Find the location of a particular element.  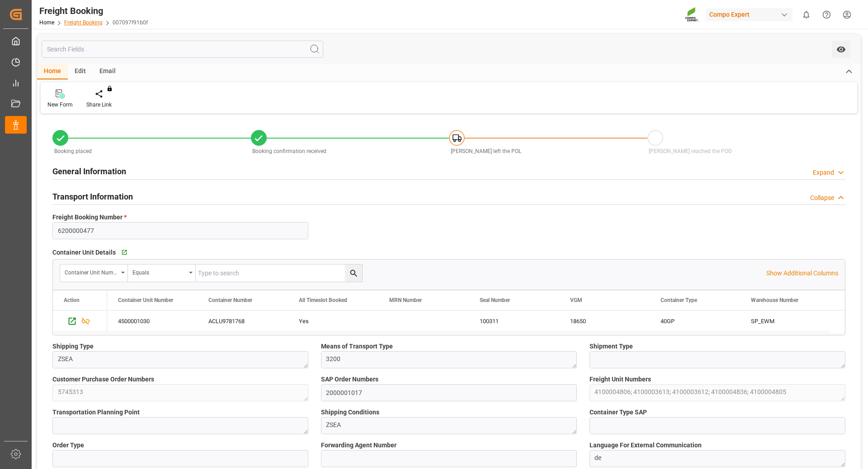

span: Transportation Planning Point is located at coordinates (96, 413).